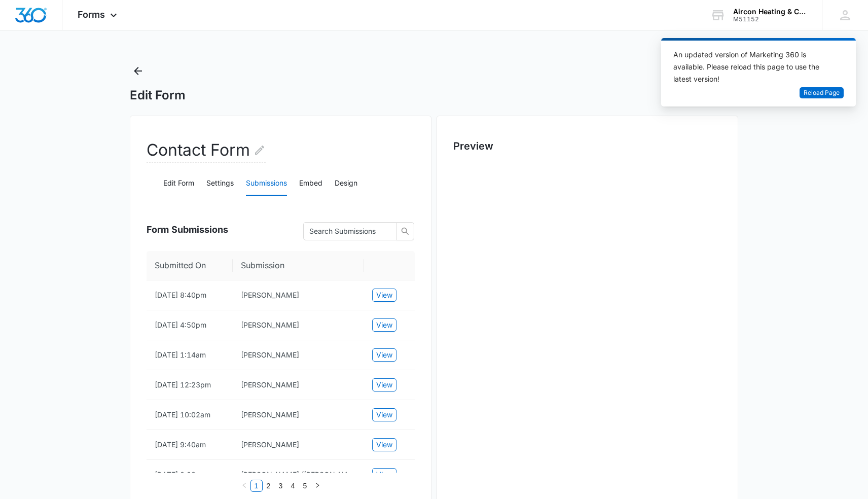 The width and height of the screenshot is (868, 499). What do you see at coordinates (298, 385) in the screenshot?
I see `td: Lamar Martin` at bounding box center [298, 385].